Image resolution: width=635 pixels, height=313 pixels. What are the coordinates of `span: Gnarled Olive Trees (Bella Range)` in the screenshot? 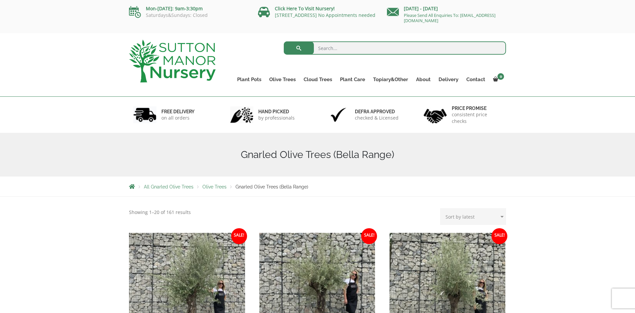 It's located at (272, 187).